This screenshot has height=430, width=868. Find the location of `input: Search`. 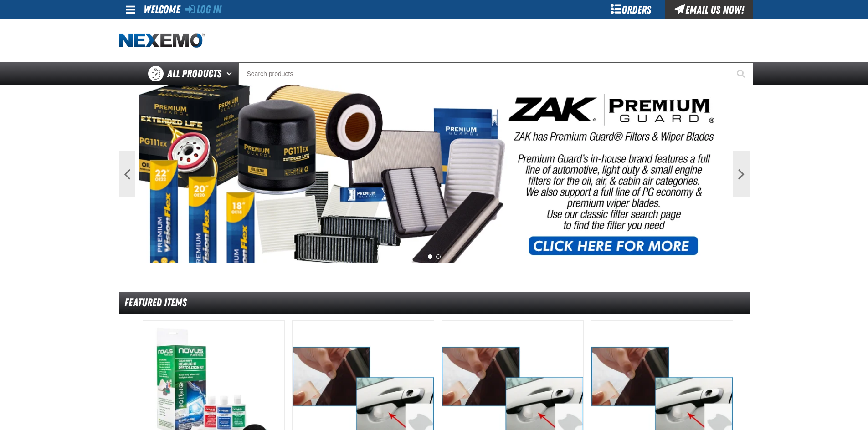

input: Search is located at coordinates (496, 74).